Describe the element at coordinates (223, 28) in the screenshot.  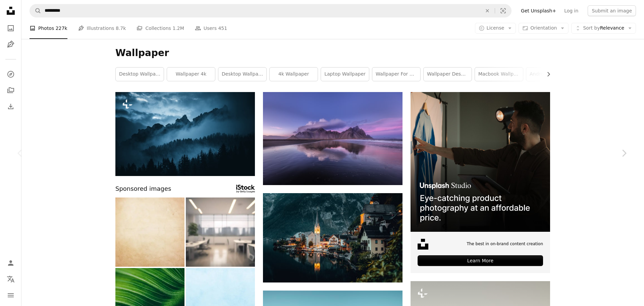
I see `span: 451` at that location.